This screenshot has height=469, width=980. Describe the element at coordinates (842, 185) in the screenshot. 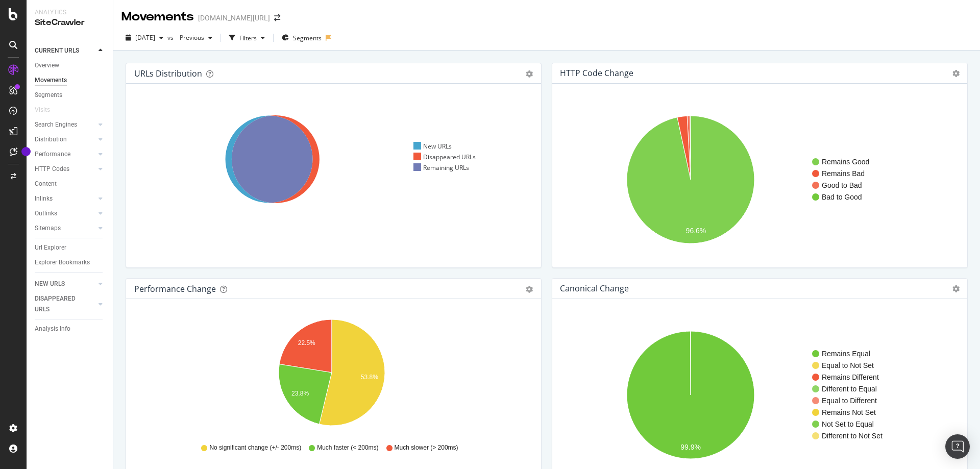

I see `text: Good to Bad` at that location.